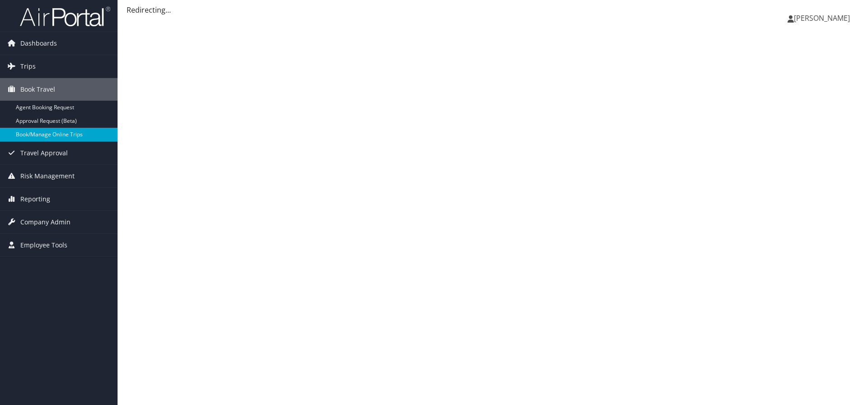  I want to click on span: Trips, so click(28, 67).